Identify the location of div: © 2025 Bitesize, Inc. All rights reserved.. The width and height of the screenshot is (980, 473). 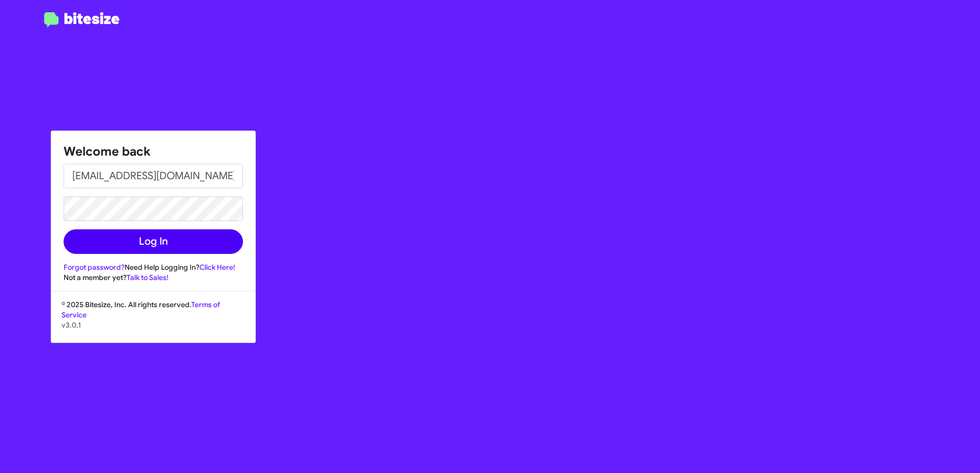
(153, 321).